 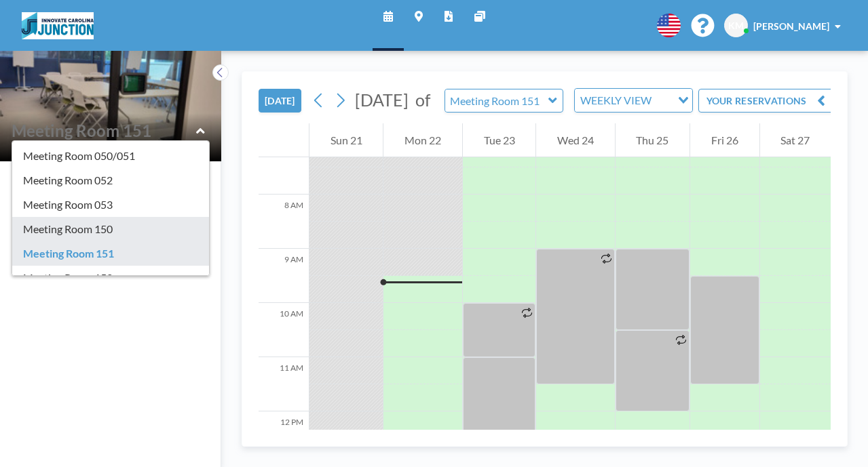 I want to click on div: Meeting Room 053, so click(x=111, y=205).